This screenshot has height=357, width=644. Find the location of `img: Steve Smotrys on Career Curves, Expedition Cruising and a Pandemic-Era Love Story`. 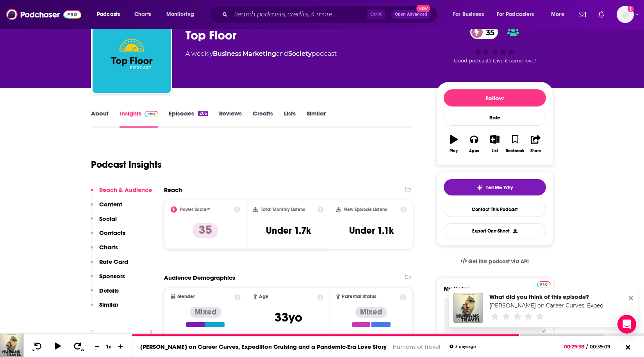

img: Steve Smotrys on Career Curves, Expedition Cruising and a Pandemic-Era Love Story is located at coordinates (468, 308).